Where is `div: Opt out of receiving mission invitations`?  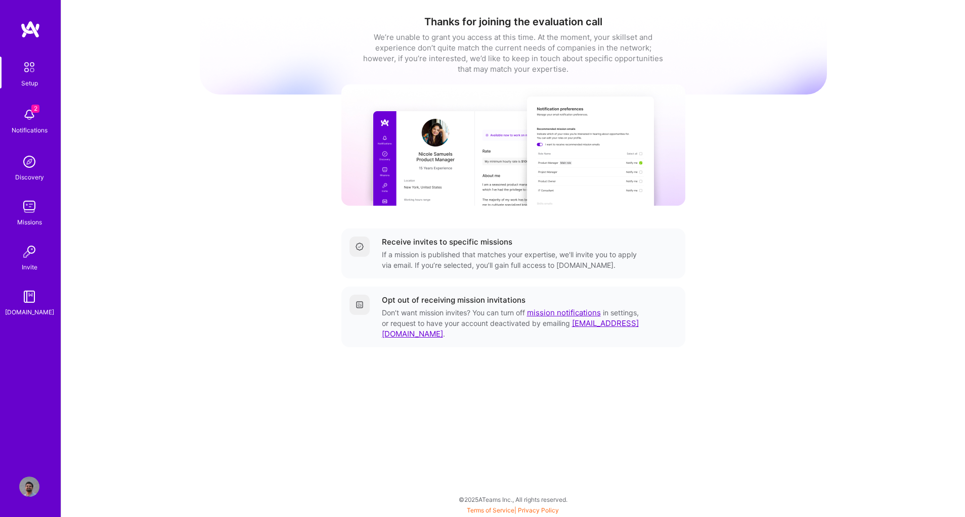 div: Opt out of receiving mission invitations is located at coordinates (454, 300).